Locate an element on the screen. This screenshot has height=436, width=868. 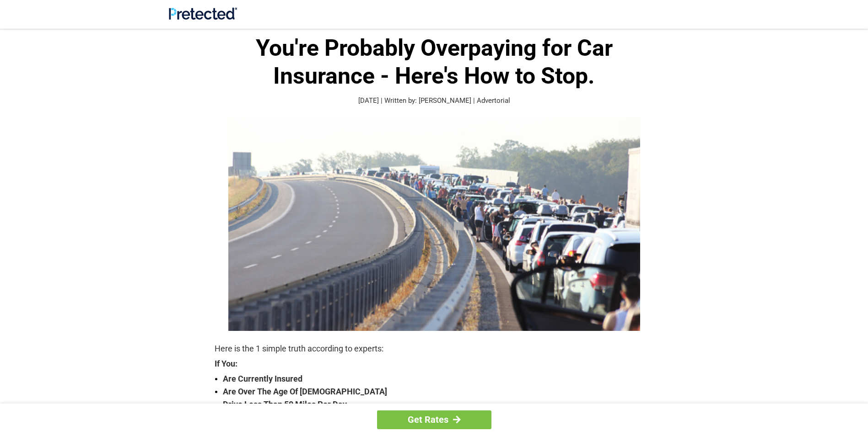
a: Get Rates is located at coordinates (434, 420).